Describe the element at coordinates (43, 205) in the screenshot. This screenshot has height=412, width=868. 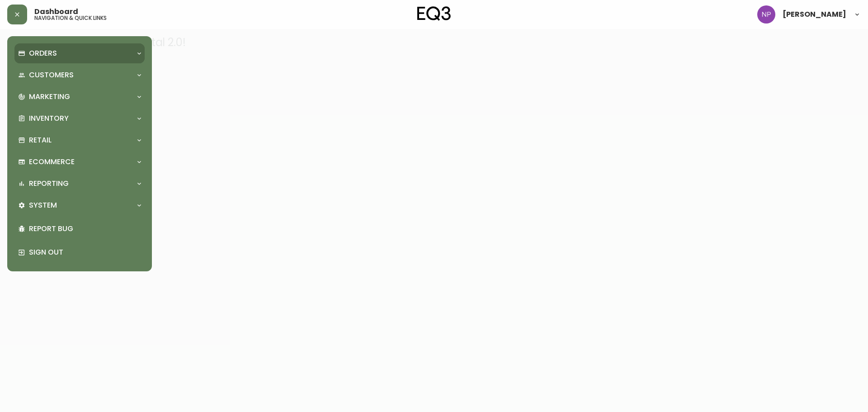
I see `p: System` at that location.